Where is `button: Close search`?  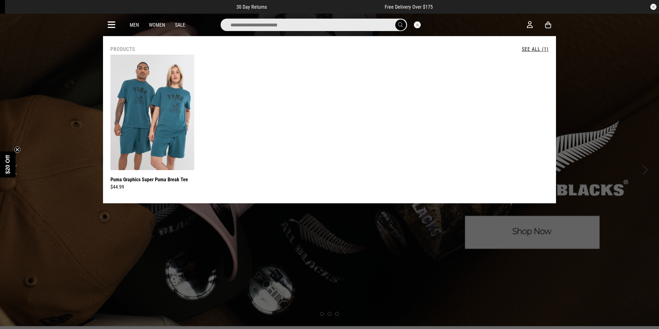 button: Close search is located at coordinates (417, 25).